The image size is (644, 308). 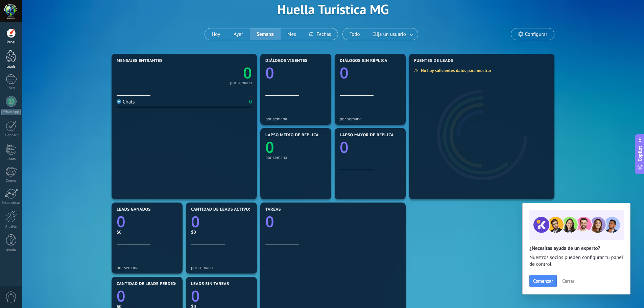 What do you see at coordinates (286, 61) in the screenshot?
I see `span: Diálogos vigentes` at bounding box center [286, 61].